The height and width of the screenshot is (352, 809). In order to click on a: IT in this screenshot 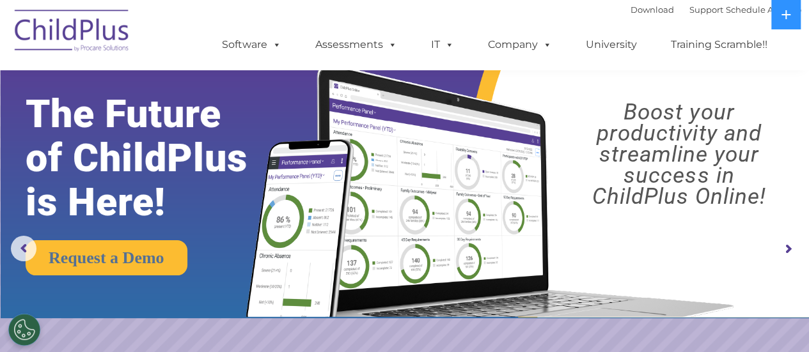, I will do `click(442, 45)`.